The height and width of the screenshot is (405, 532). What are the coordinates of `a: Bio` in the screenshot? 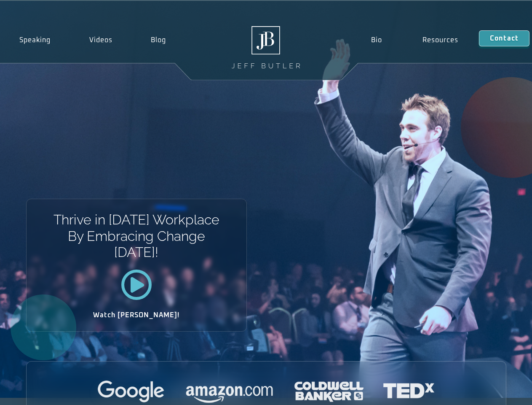 It's located at (376, 40).